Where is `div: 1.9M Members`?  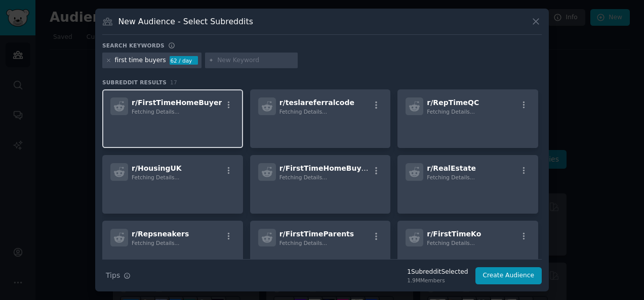 div: 1.9M Members is located at coordinates (438, 281).